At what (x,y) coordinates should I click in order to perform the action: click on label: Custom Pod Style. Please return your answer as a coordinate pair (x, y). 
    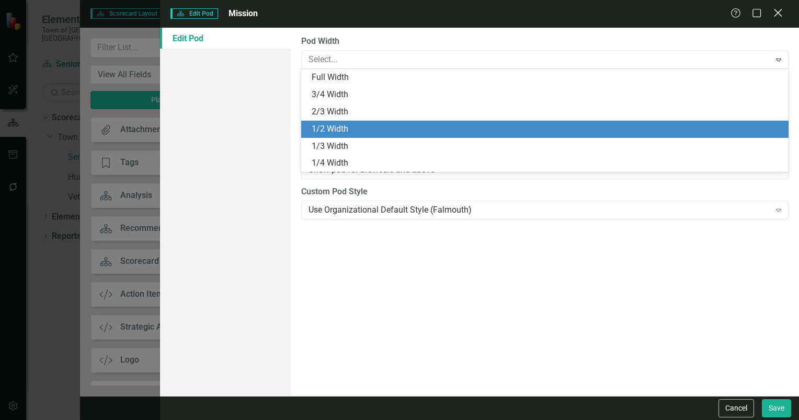
    Looking at the image, I should click on (545, 192).